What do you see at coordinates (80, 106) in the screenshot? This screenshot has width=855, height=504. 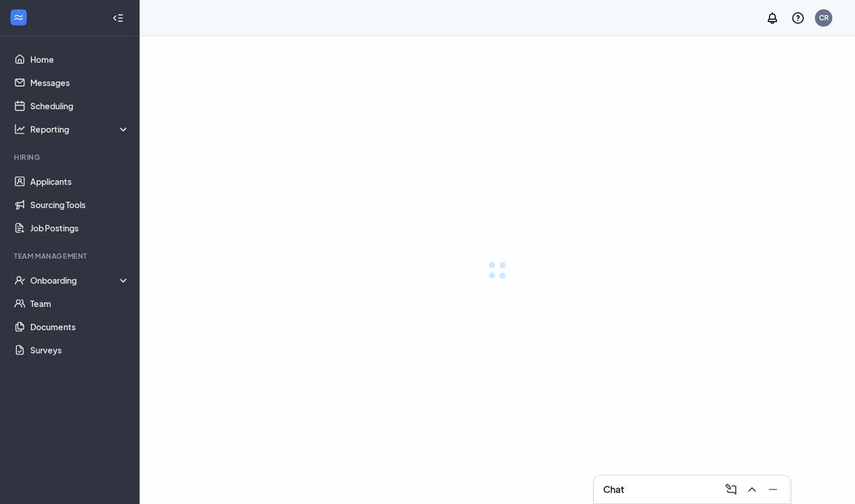 I see `a: Scheduling` at bounding box center [80, 106].